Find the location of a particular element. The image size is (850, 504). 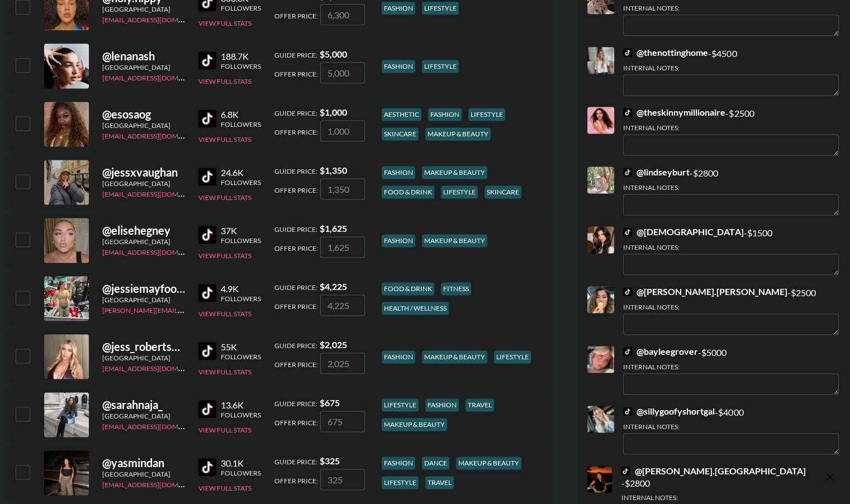

div: - $ 2800 is located at coordinates (731, 191).